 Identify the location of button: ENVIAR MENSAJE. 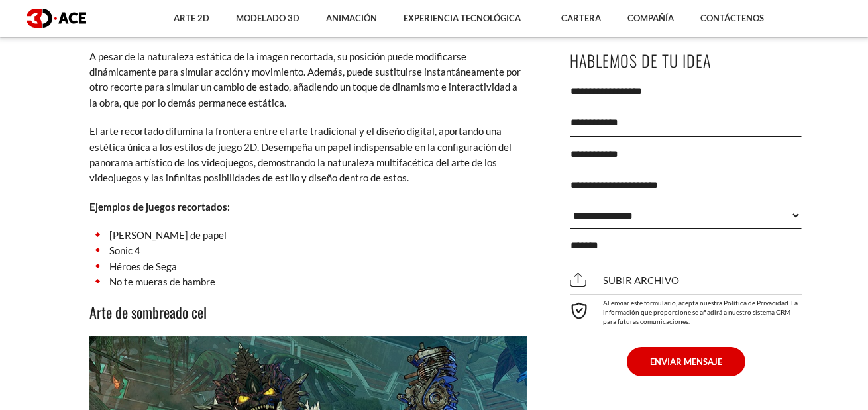
(686, 362).